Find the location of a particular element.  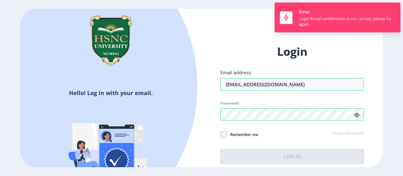

h1: Login is located at coordinates (292, 52).